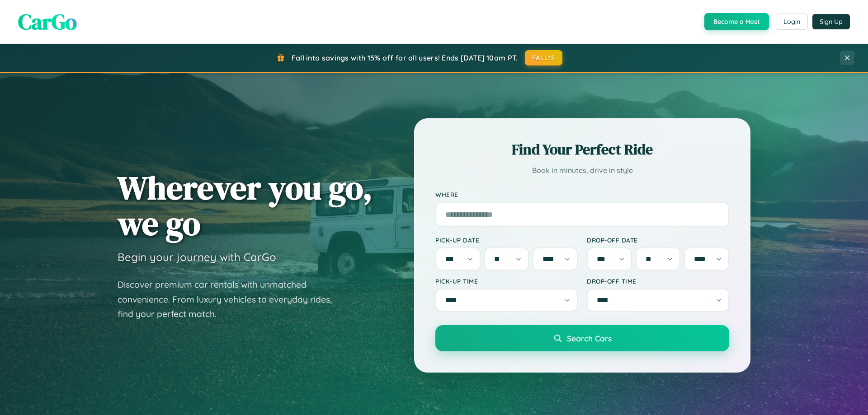  What do you see at coordinates (506, 240) in the screenshot?
I see `label: Pick-up Date` at bounding box center [506, 240].